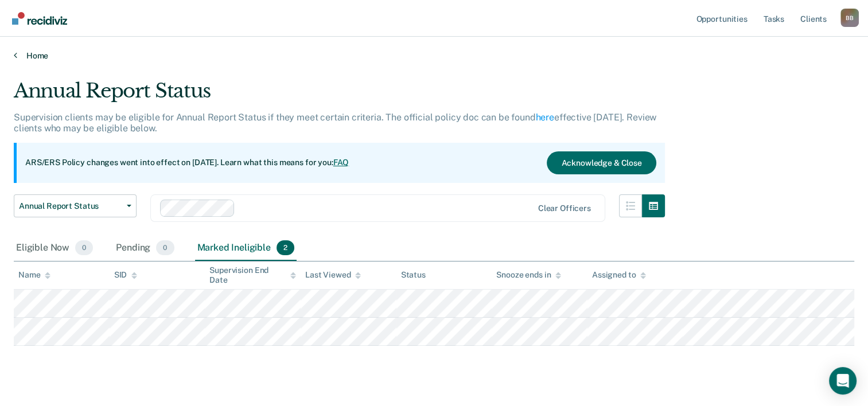  I want to click on p: Supervision clients may be eligible for Annual Report Status if they meet certain criteria. The o..., so click(335, 123).